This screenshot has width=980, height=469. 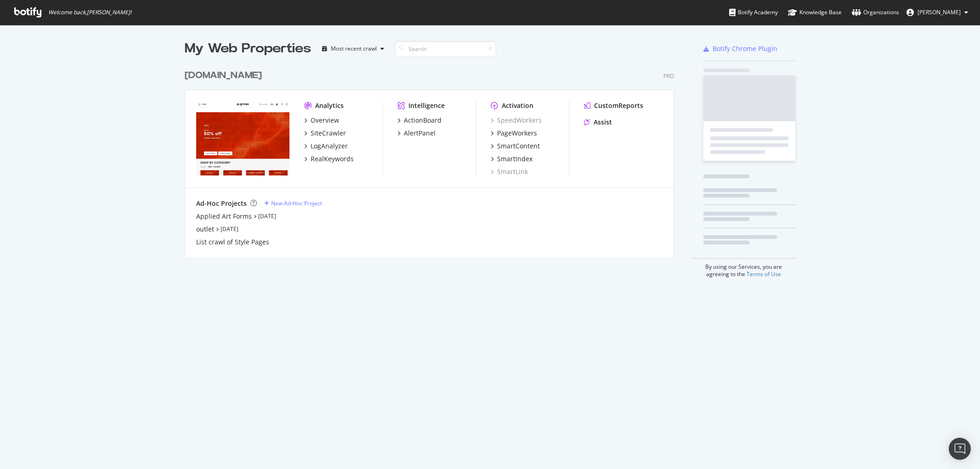 What do you see at coordinates (224, 216) in the screenshot?
I see `a: Applied Art Forms` at bounding box center [224, 216].